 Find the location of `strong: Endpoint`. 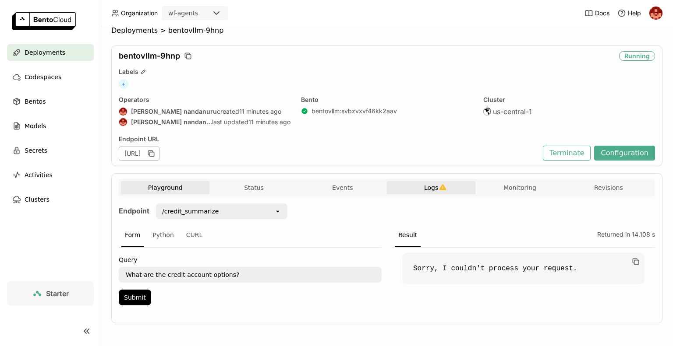

strong: Endpoint is located at coordinates (134, 211).